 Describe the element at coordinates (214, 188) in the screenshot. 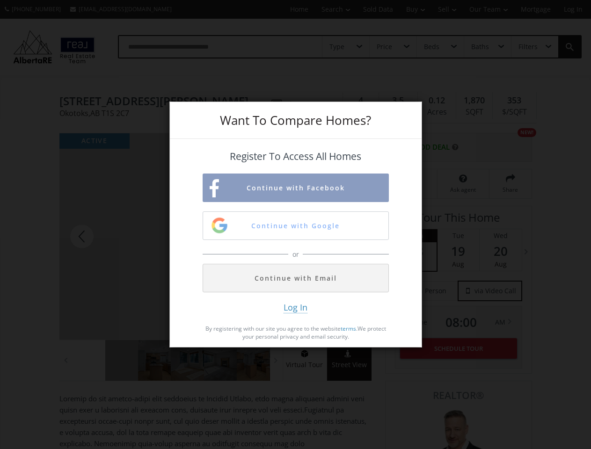

I see `img: facebook-sign-up` at that location.